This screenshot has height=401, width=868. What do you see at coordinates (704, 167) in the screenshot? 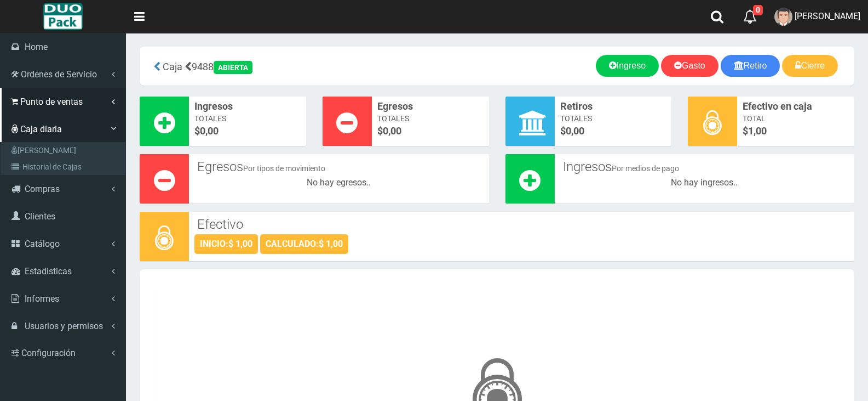
I see `h3: Ingresos` at bounding box center [704, 167].